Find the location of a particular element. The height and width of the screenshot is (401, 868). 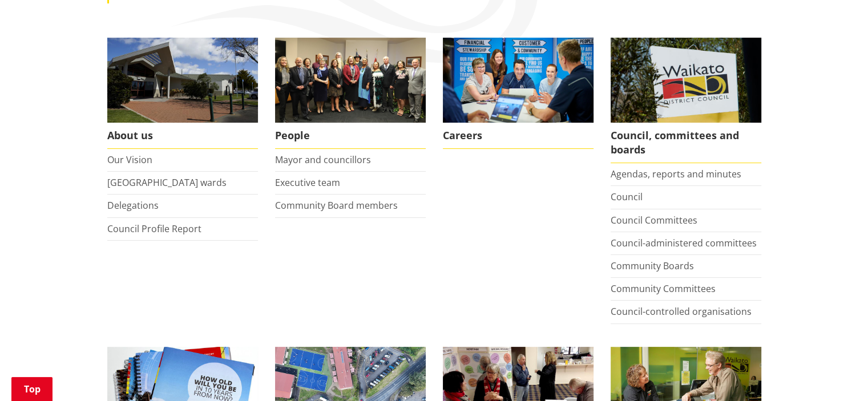

a: Executive team is located at coordinates (308, 182).